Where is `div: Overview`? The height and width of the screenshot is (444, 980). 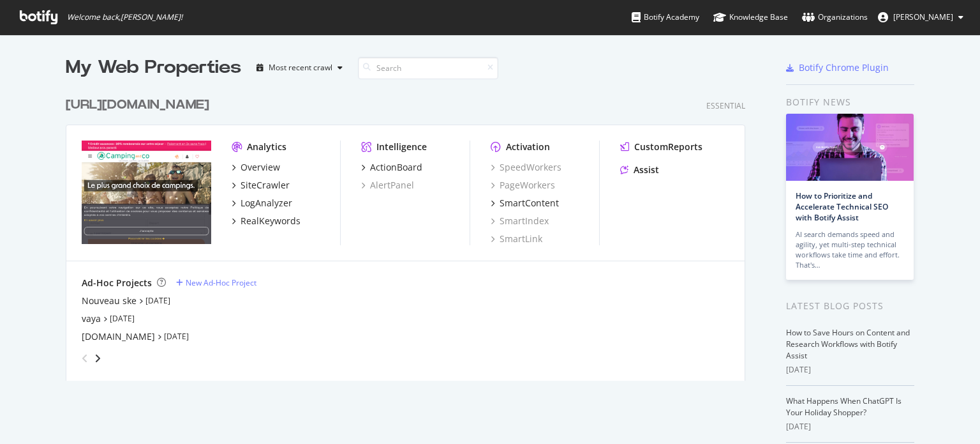
div: Overview is located at coordinates (260, 167).